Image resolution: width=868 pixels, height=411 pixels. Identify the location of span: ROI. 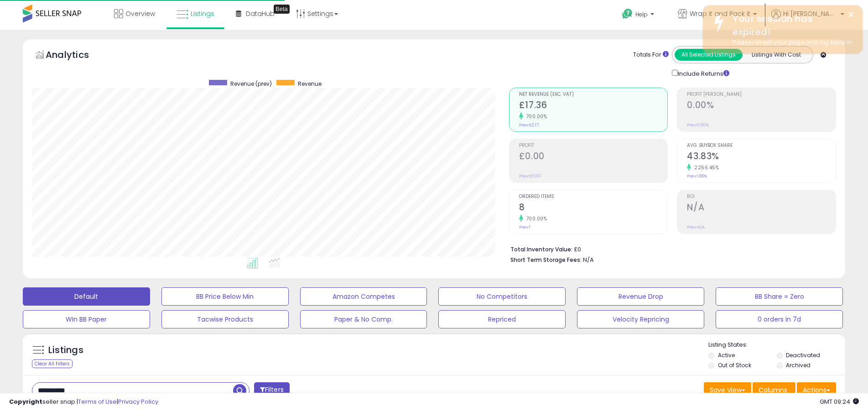
(761, 196).